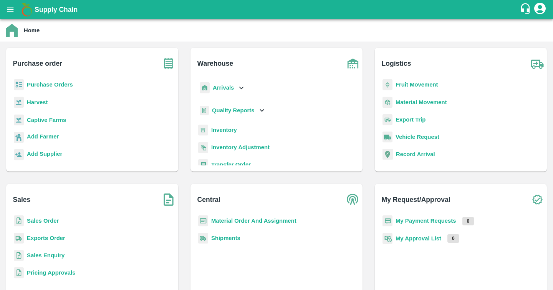  Describe the element at coordinates (426, 221) in the screenshot. I see `b: My Payment Requests` at that location.